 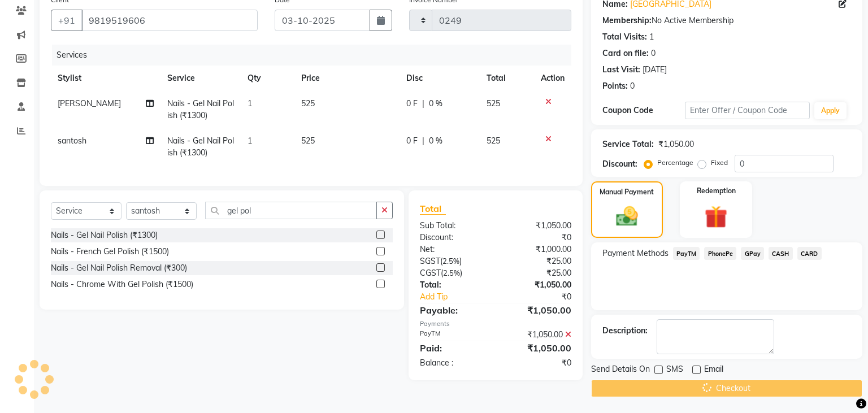 What do you see at coordinates (430, 261) in the screenshot?
I see `span: SGST` at bounding box center [430, 261].